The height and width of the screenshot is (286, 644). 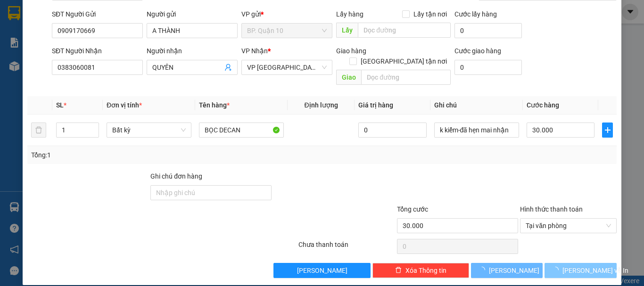 What do you see at coordinates (95, 45) in the screenshot?
I see `span: Hotline: 19001152` at bounding box center [95, 45].